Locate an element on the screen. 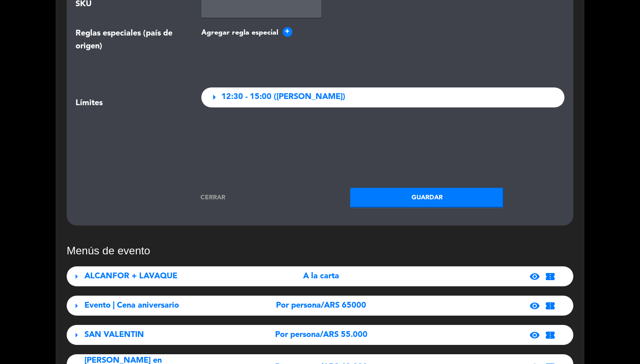 This screenshot has height=364, width=640. span: SAN VALENTIN is located at coordinates (114, 335).